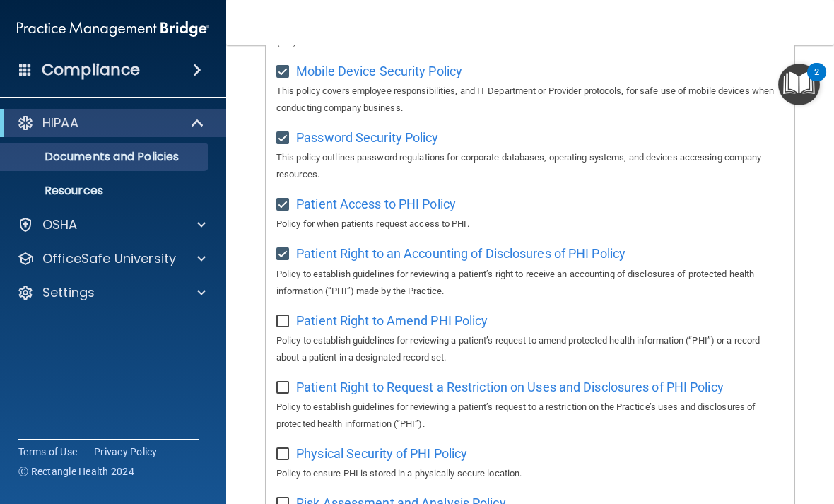  I want to click on p: Policy to establish guidelines for reviewing a patient’s request to a restriction on the Practice..., so click(530, 416).